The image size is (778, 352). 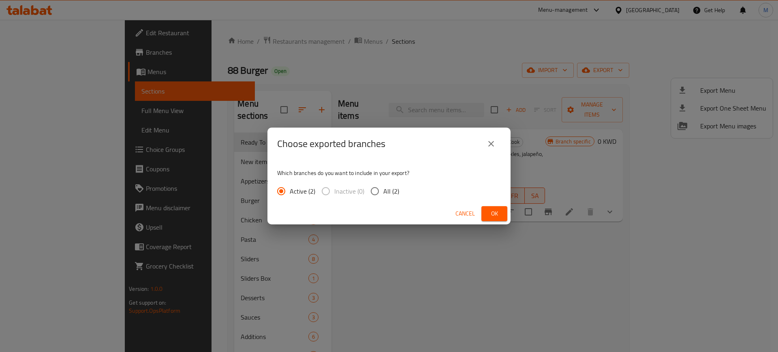 What do you see at coordinates (491, 144) in the screenshot?
I see `button: close` at bounding box center [491, 144].